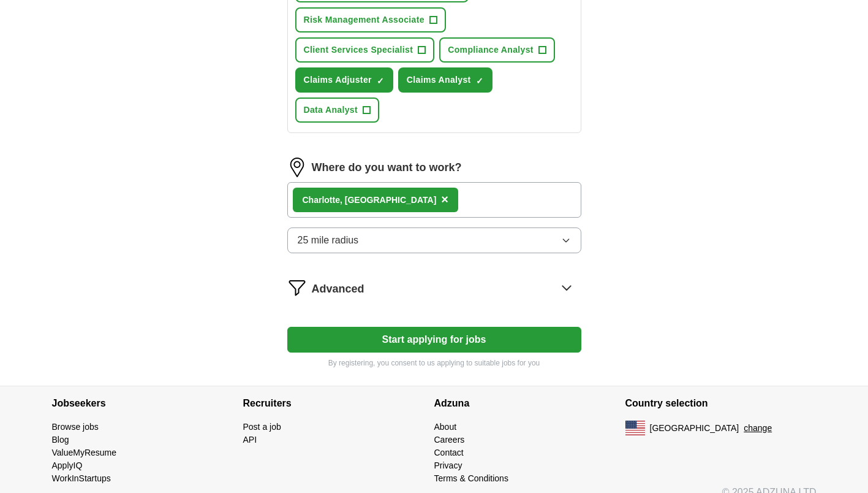 This screenshot has width=868, height=493. What do you see at coordinates (67, 465) in the screenshot?
I see `a: ApplyIQ` at bounding box center [67, 465].